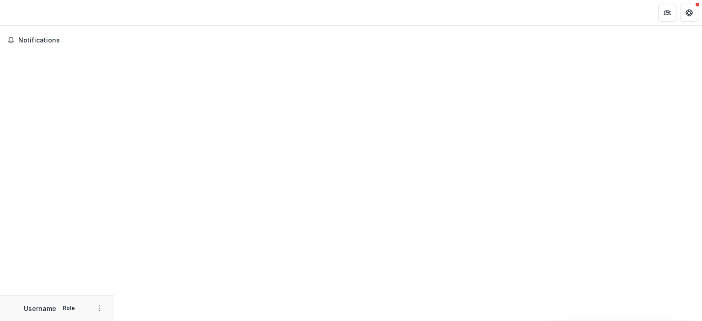 This screenshot has width=702, height=321. Describe the element at coordinates (99, 308) in the screenshot. I see `button: More` at that location.